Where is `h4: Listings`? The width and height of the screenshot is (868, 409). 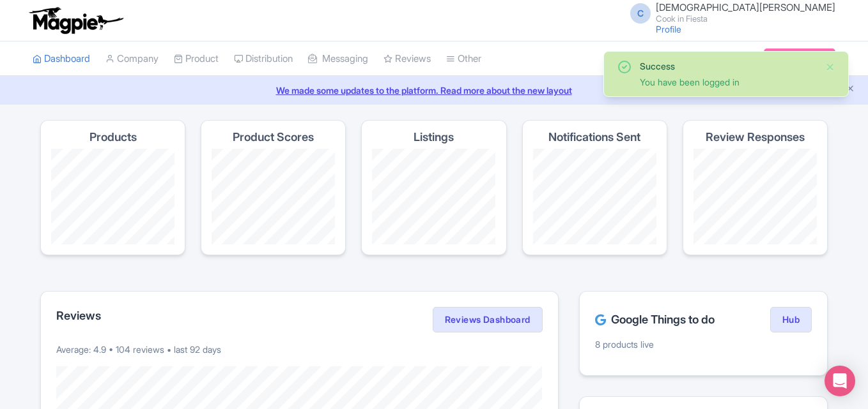
h4: Listings is located at coordinates (434, 137).